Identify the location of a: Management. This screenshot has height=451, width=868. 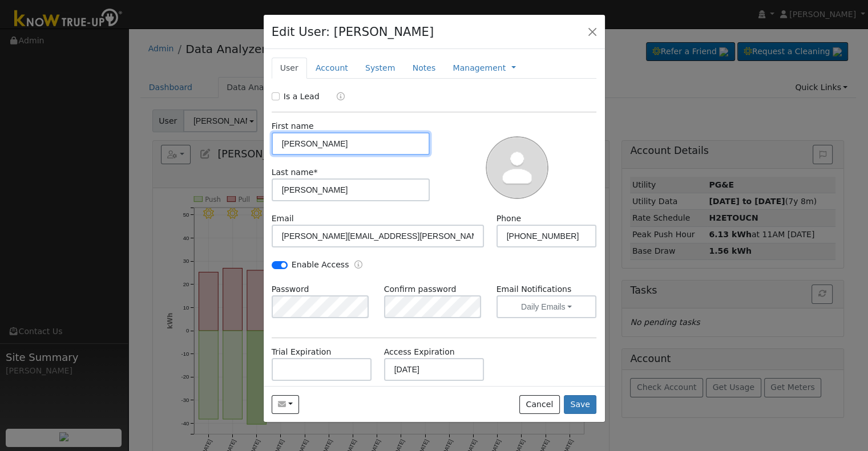
(479, 68).